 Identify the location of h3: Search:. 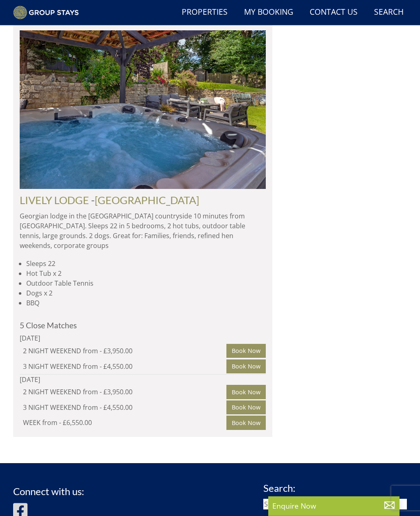
(335, 488).